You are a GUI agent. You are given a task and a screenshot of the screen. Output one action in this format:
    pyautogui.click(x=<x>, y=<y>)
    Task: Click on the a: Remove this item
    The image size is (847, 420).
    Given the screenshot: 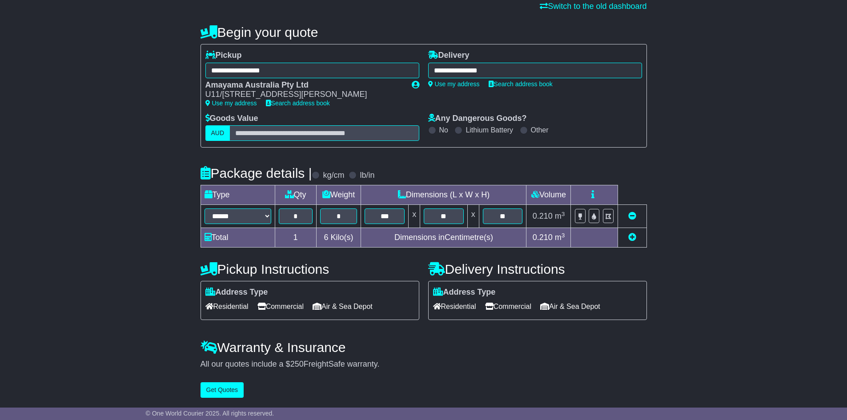 What is the action you would take?
    pyautogui.click(x=632, y=216)
    